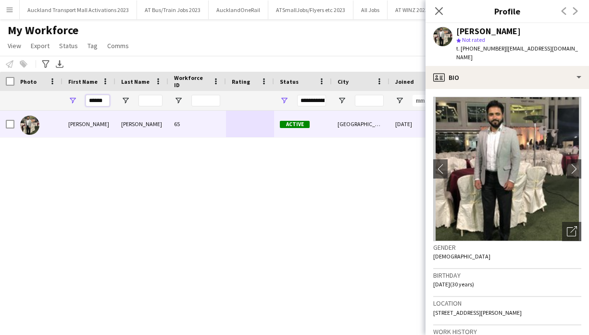  Describe the element at coordinates (191, 81) in the screenshot. I see `span: Workforce ID` at that location.